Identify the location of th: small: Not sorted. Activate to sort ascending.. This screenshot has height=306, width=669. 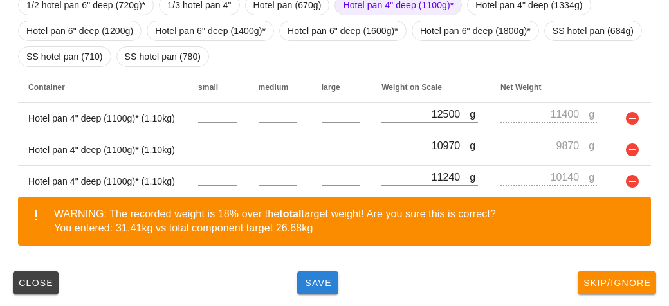
(217, 87).